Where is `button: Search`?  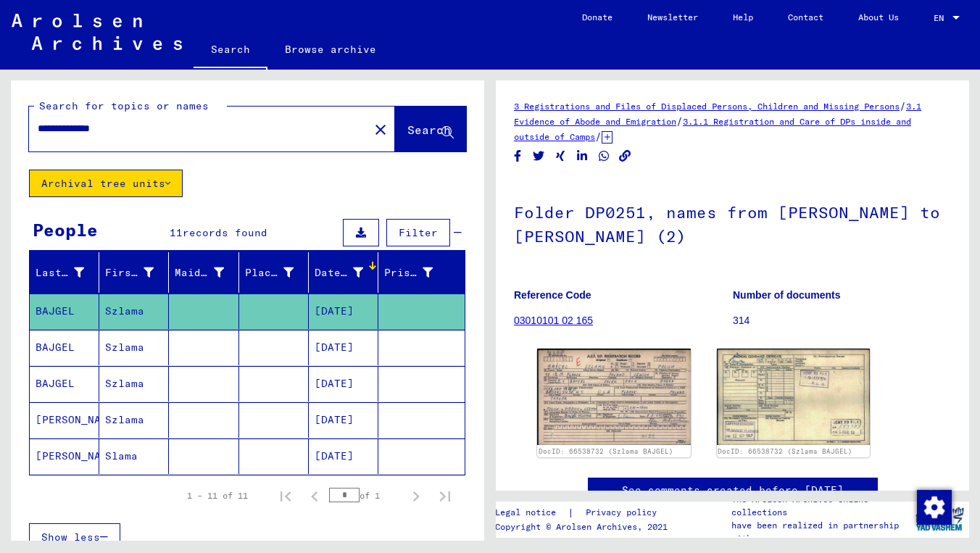 button: Search is located at coordinates (431, 129).